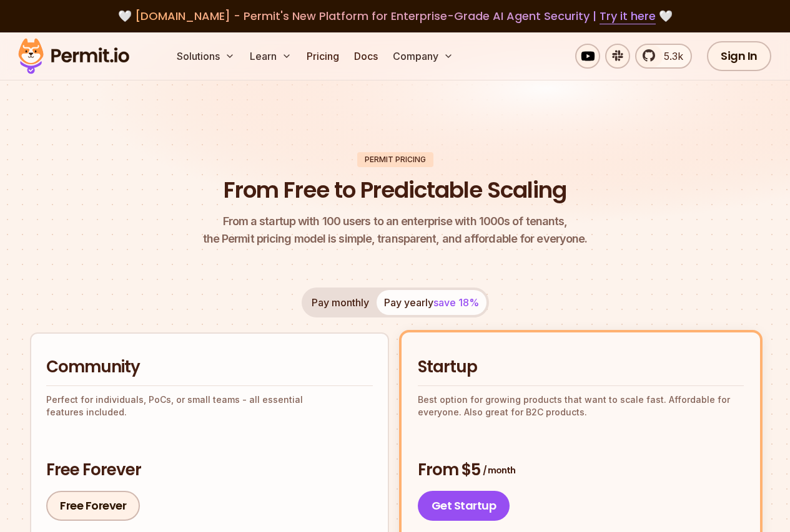  I want to click on a: 5.3k, so click(663, 56).